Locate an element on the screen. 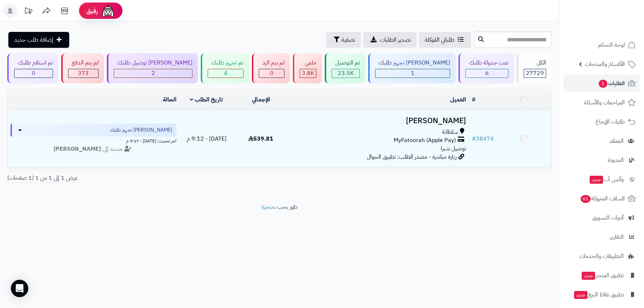  div: لم يتم الرد is located at coordinates (272, 63).